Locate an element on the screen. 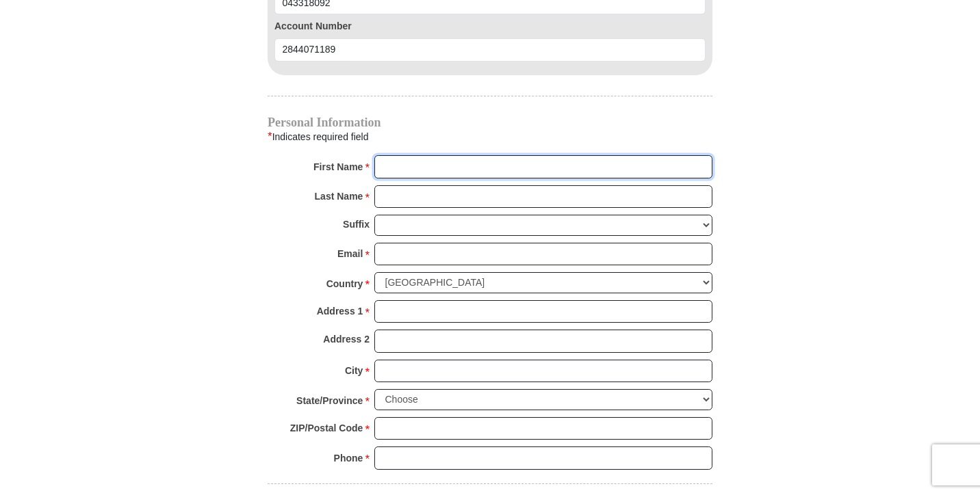 The height and width of the screenshot is (495, 980). strong: Phone is located at coordinates (348, 458).